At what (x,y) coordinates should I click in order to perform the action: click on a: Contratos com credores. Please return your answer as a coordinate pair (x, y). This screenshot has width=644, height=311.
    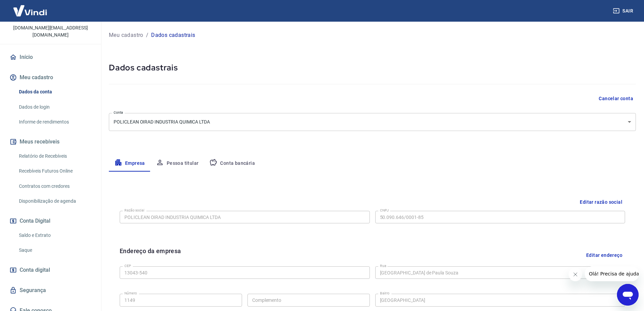
    Looking at the image, I should click on (54, 186).